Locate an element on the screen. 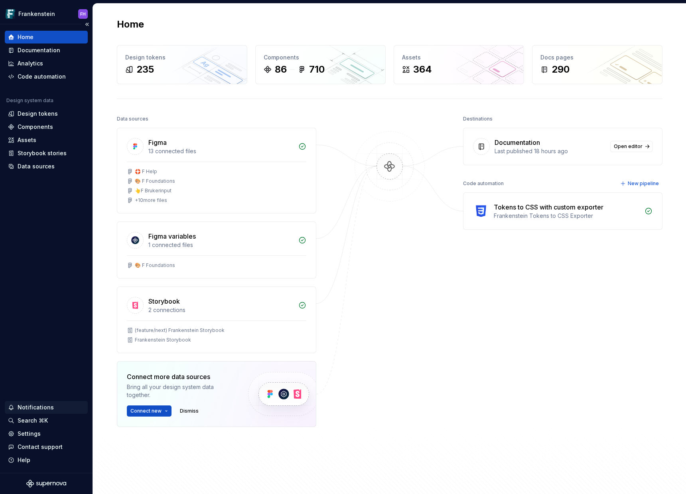  div: Contact support is located at coordinates (40, 447).